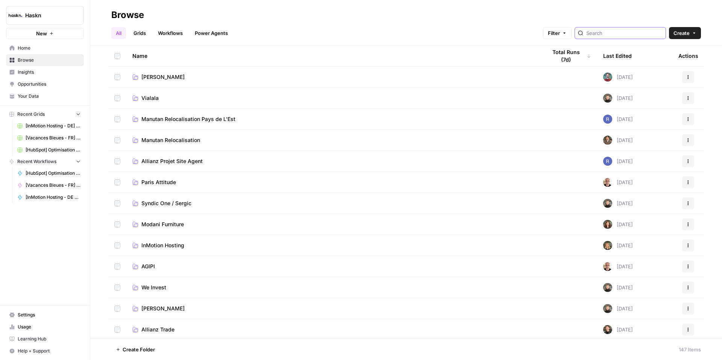 This screenshot has width=722, height=360. What do you see at coordinates (333, 203) in the screenshot?
I see `a: Syndic One / Sergic` at bounding box center [333, 203].